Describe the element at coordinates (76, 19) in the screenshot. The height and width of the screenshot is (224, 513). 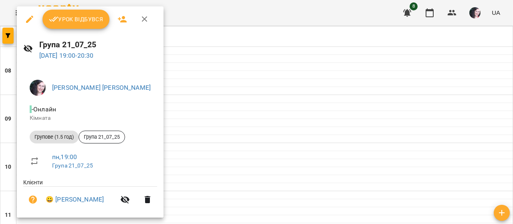
I see `button: Урок відбувся` at that location.